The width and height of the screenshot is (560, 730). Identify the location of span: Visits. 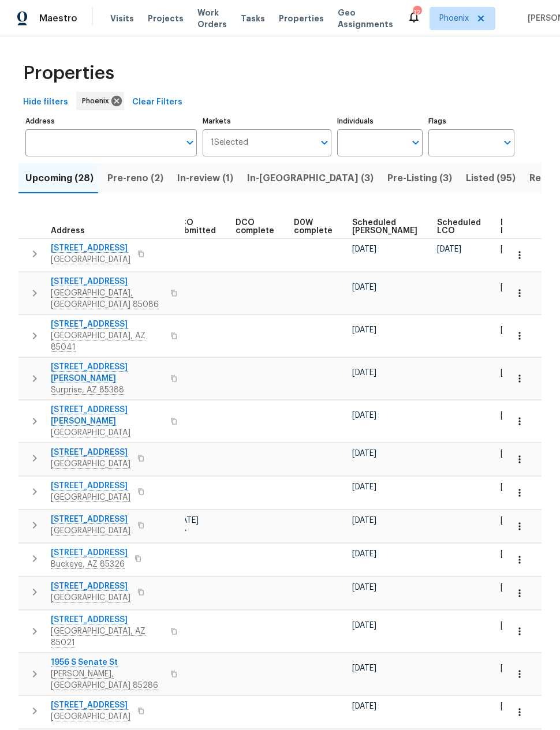
(122, 18).